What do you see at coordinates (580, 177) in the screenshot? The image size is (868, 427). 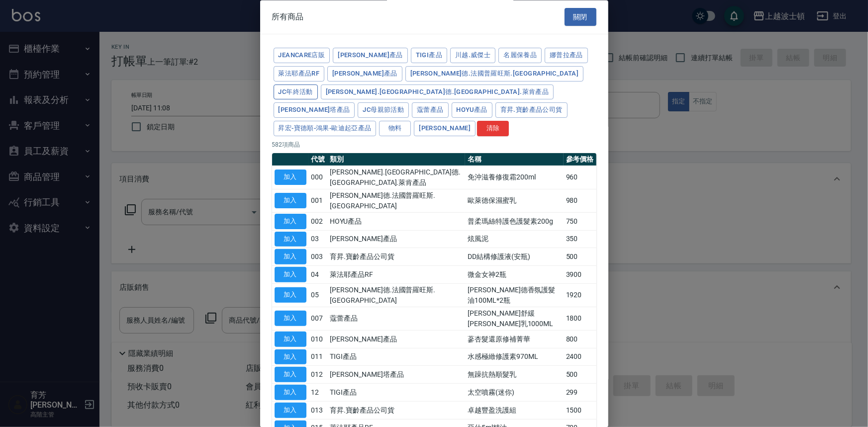 I see `td: 960` at bounding box center [580, 177].